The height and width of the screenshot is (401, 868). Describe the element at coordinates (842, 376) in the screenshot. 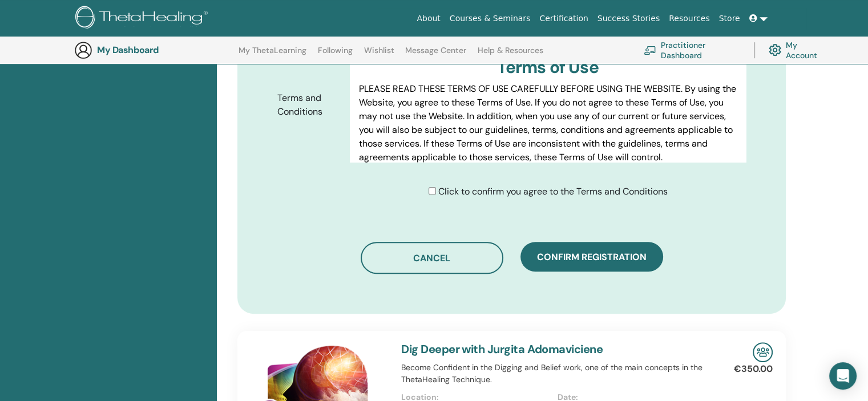

I see `div: Open Intercom Messenger` at that location.